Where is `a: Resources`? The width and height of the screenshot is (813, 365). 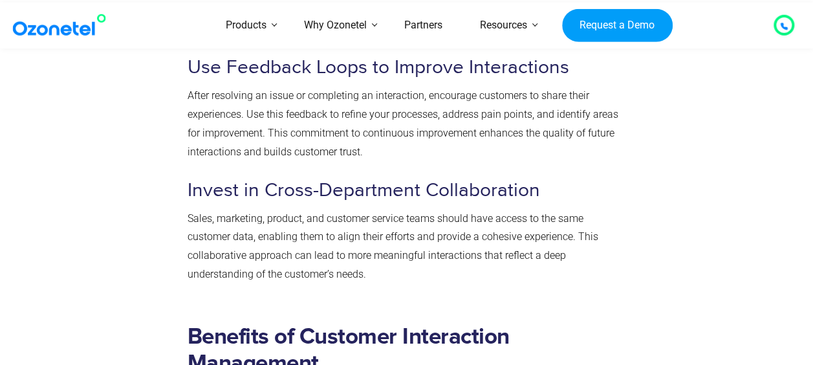 a: Resources is located at coordinates (503, 25).